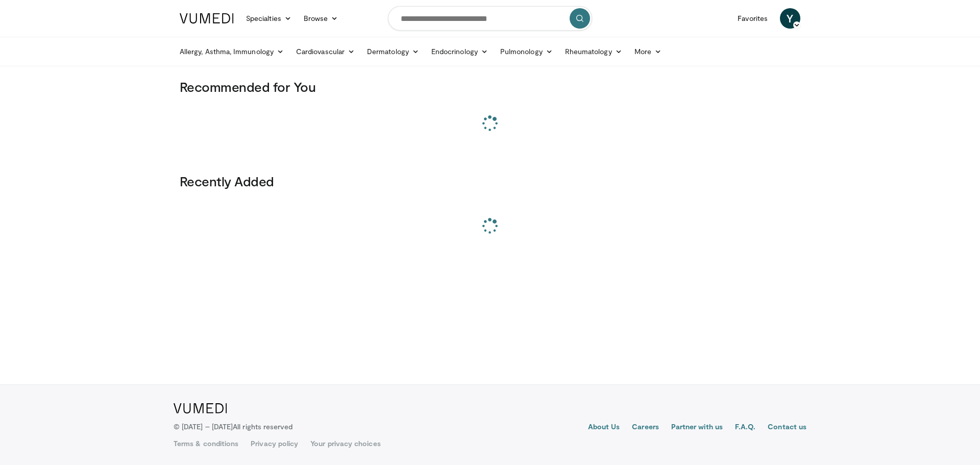 The height and width of the screenshot is (465, 980). What do you see at coordinates (268, 18) in the screenshot?
I see `a: Specialties` at bounding box center [268, 18].